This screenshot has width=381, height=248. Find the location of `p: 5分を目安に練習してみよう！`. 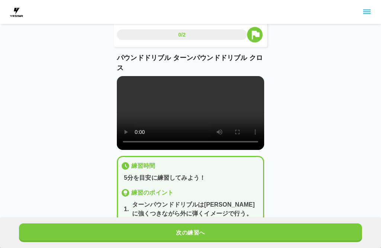

p: 5分を目安に練習してみよう！ is located at coordinates (192, 178).